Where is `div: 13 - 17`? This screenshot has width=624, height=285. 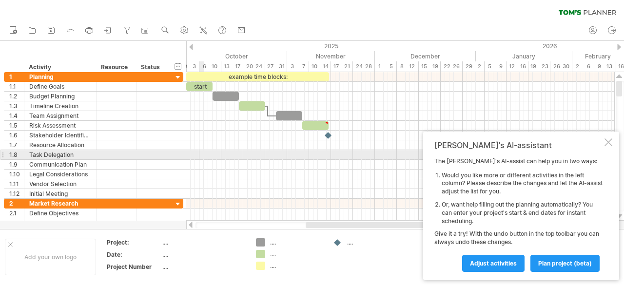 div: 13 - 17 is located at coordinates (232, 66).